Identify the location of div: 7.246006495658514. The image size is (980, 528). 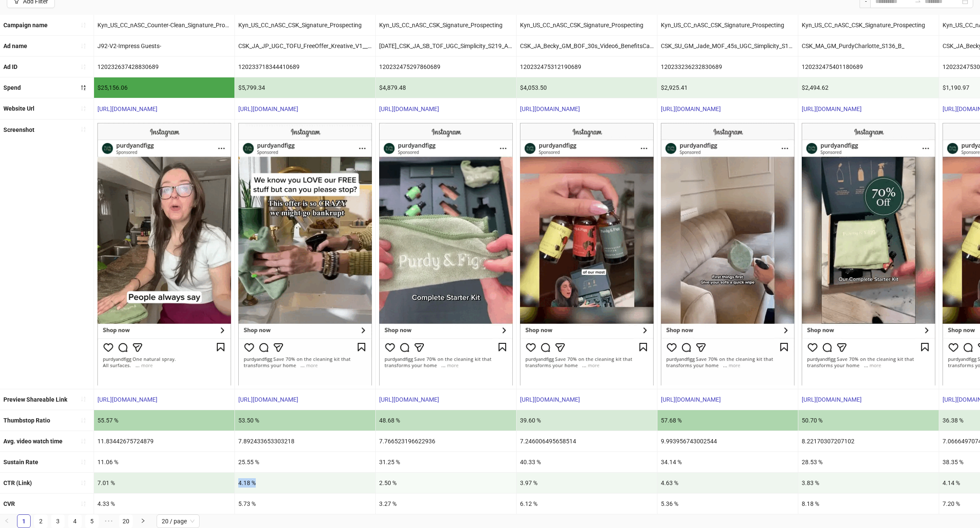
(586, 441).